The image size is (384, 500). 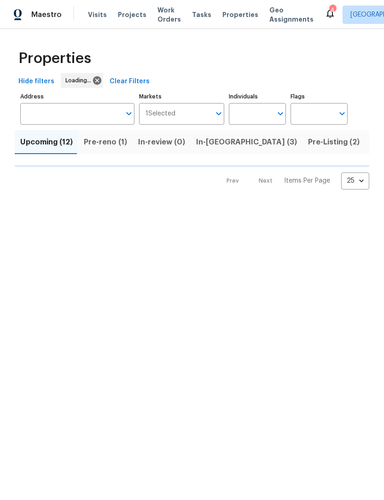 What do you see at coordinates (334, 142) in the screenshot?
I see `span: Pre-Listing (2)` at bounding box center [334, 142].